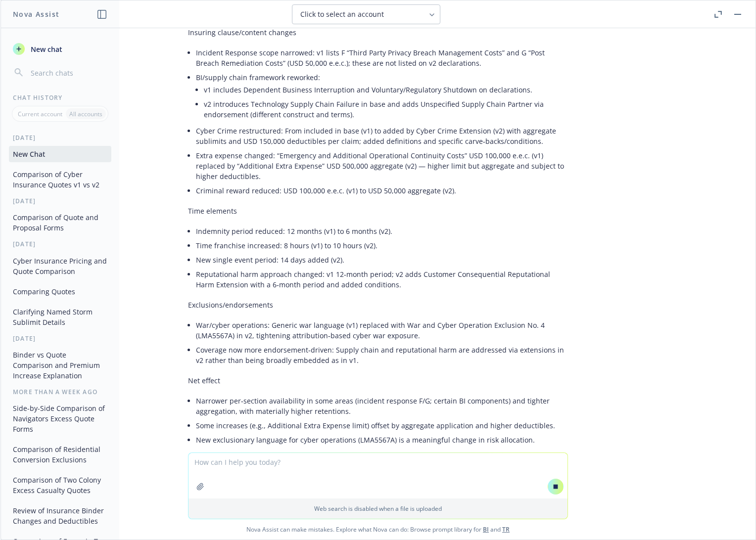 The height and width of the screenshot is (540, 756). Describe the element at coordinates (60, 291) in the screenshot. I see `button: Comparing Quotes` at that location.